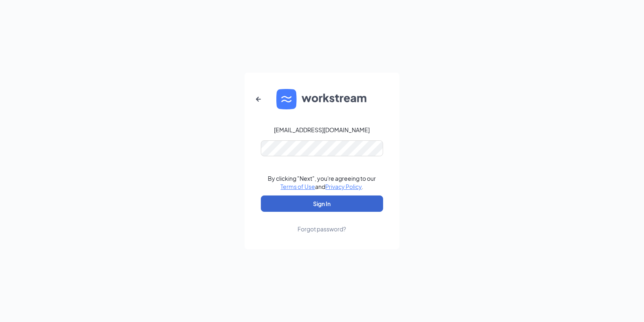 Image resolution: width=644 pixels, height=322 pixels. What do you see at coordinates (259, 99) in the screenshot?
I see `svg: ArrowLeftNew` at bounding box center [259, 99].